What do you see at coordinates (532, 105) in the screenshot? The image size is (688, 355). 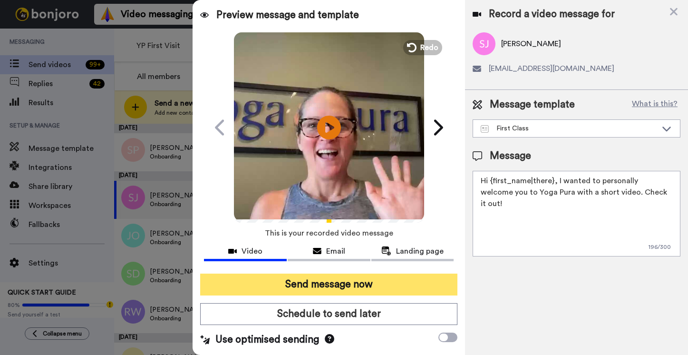 I see `span: Message template` at bounding box center [532, 105].